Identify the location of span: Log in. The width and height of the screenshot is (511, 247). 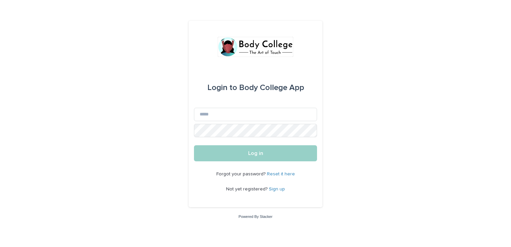
(256, 153).